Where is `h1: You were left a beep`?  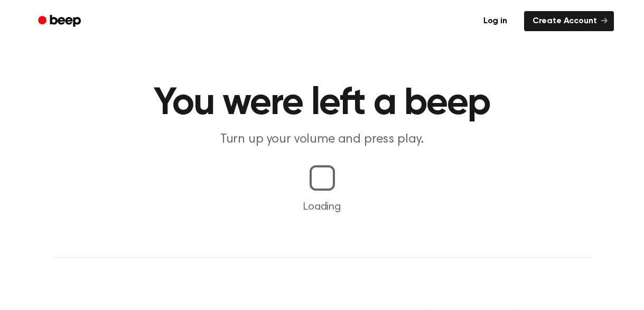 h1: You were left a beep is located at coordinates (322, 104).